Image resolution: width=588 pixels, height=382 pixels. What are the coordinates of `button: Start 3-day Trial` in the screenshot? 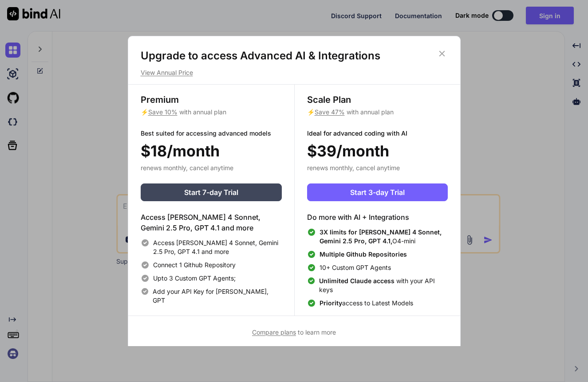 It's located at (377, 192).